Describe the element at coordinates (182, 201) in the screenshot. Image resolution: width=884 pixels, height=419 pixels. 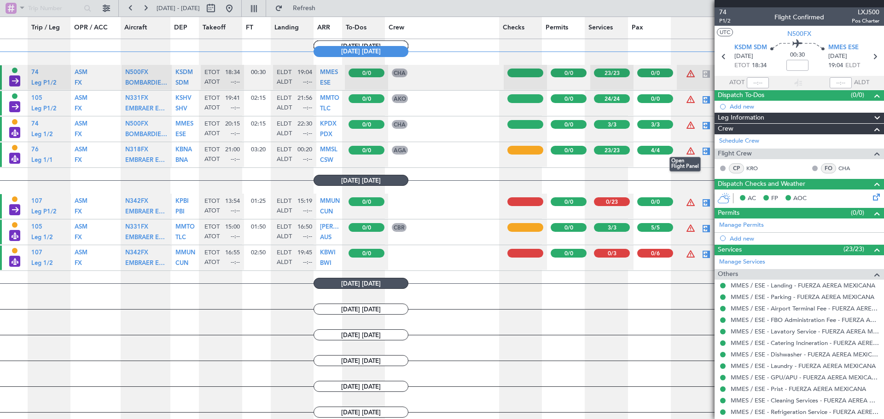
I see `span: KPBI` at that location.